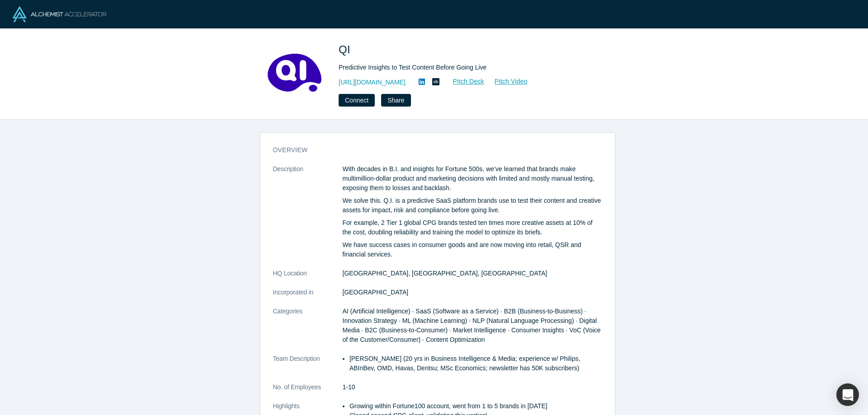 Image resolution: width=868 pixels, height=415 pixels. I want to click on h3: overview, so click(432, 150).